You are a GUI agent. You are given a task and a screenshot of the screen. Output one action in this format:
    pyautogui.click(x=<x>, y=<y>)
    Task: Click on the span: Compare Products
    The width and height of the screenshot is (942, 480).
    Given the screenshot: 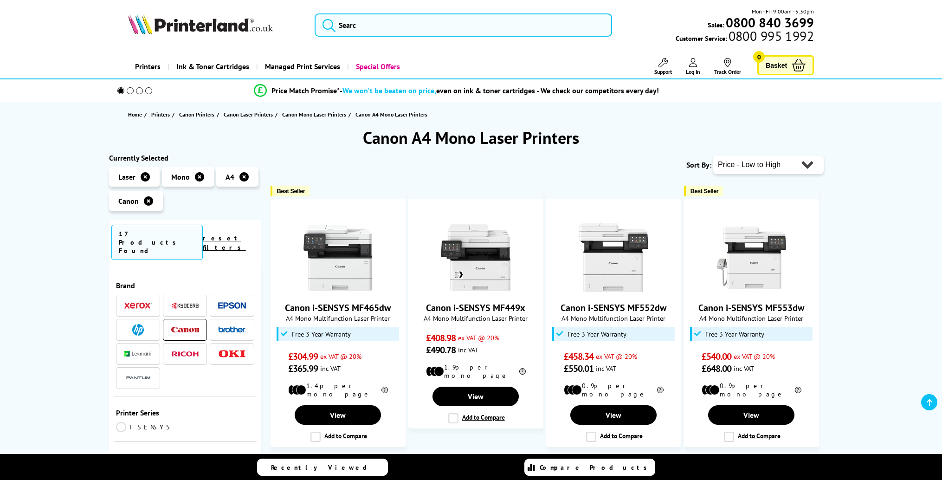 What is the action you would take?
    pyautogui.click(x=596, y=467)
    